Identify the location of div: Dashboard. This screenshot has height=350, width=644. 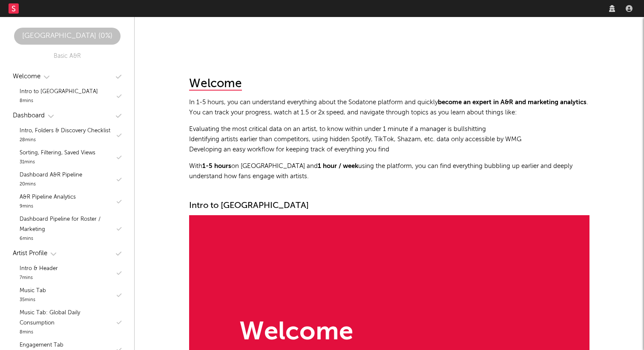
(28, 116).